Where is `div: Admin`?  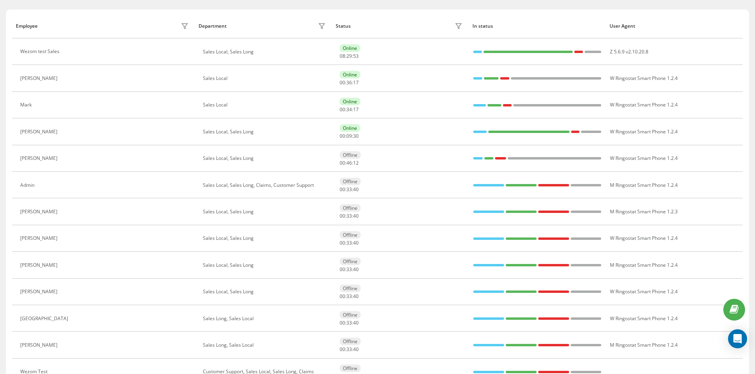
div: Admin is located at coordinates (28, 185).